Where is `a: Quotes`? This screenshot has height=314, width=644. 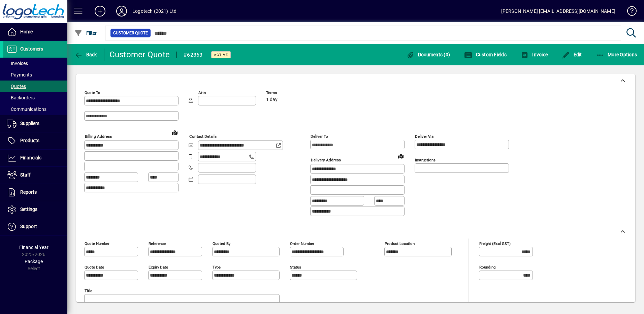
a: Quotes is located at coordinates (35, 86).